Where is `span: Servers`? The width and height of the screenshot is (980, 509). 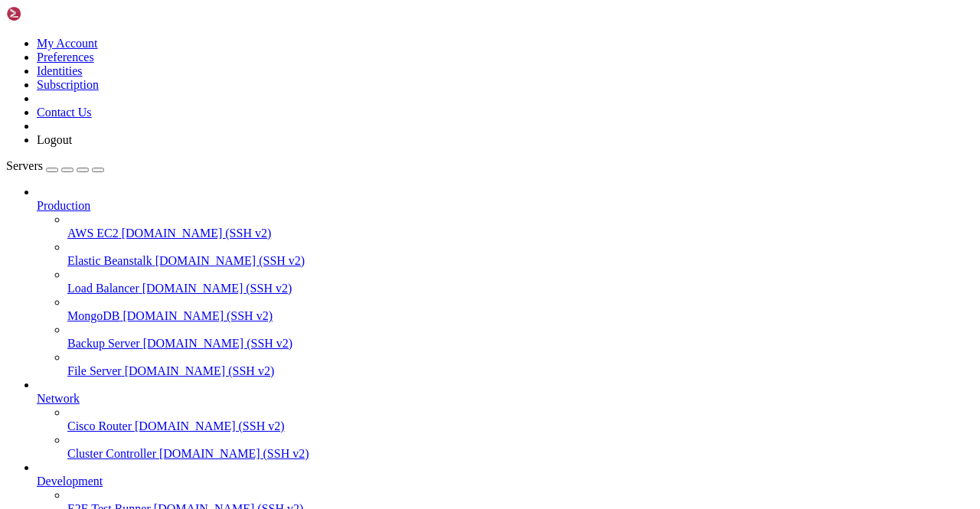 span: Servers is located at coordinates (25, 166).